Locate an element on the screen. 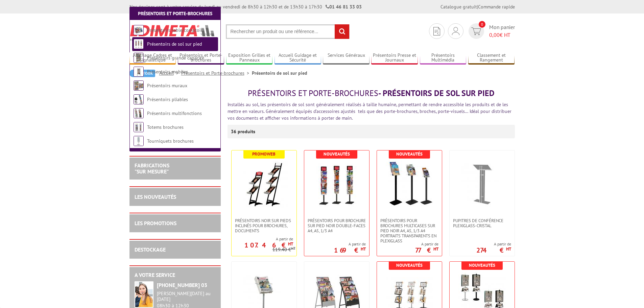 The image size is (644, 308). a: Présentoirs pour brochures multicases sur pied NOIR A4, A5, 1/3 A4 Portraits transparents en plex... is located at coordinates (410, 231).